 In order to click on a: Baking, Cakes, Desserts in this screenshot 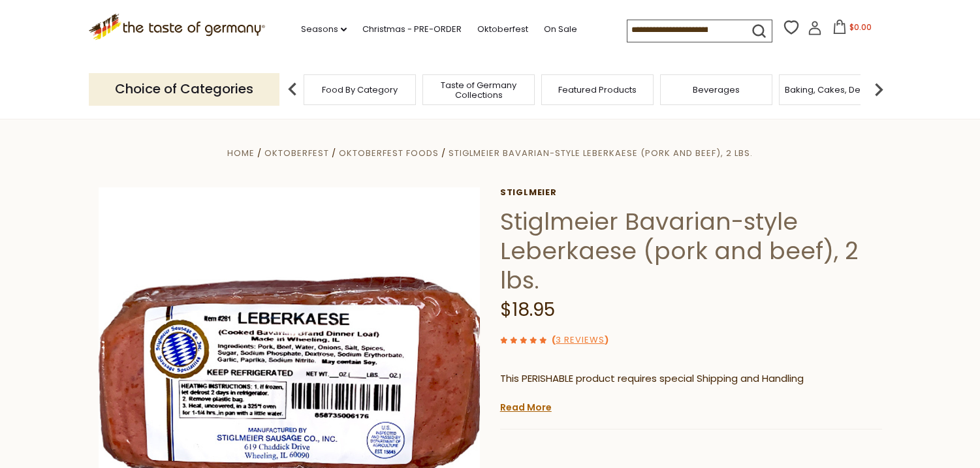, I will do `click(834, 89)`.